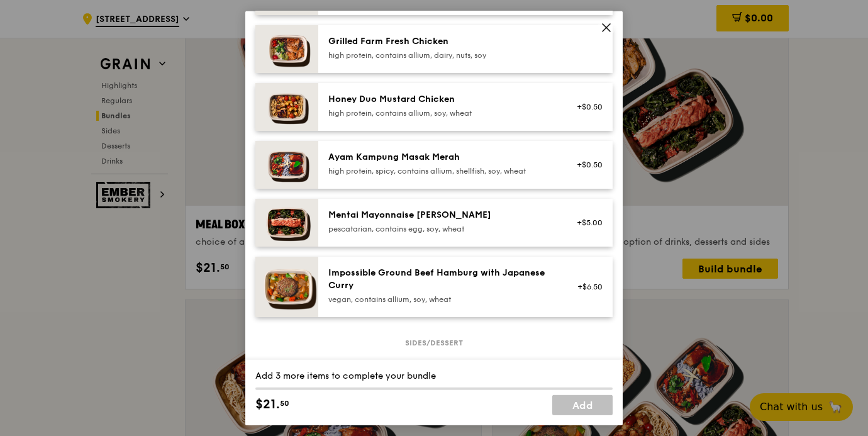  What do you see at coordinates (287, 49) in the screenshot?
I see `img: daily_normal_HORZ-Grilled-Farm-Fresh-Chicken.jpg` at bounding box center [287, 49].